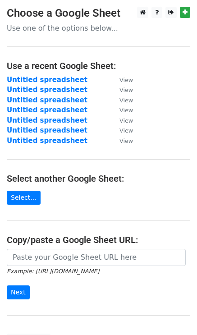 The height and width of the screenshot is (335, 197). What do you see at coordinates (18, 292) in the screenshot?
I see `input: Next` at bounding box center [18, 292].